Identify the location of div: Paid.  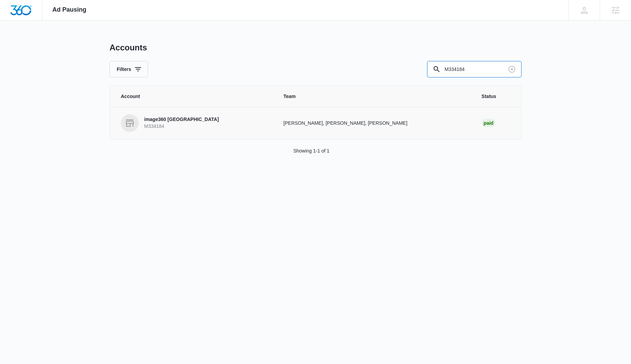
(489, 124).